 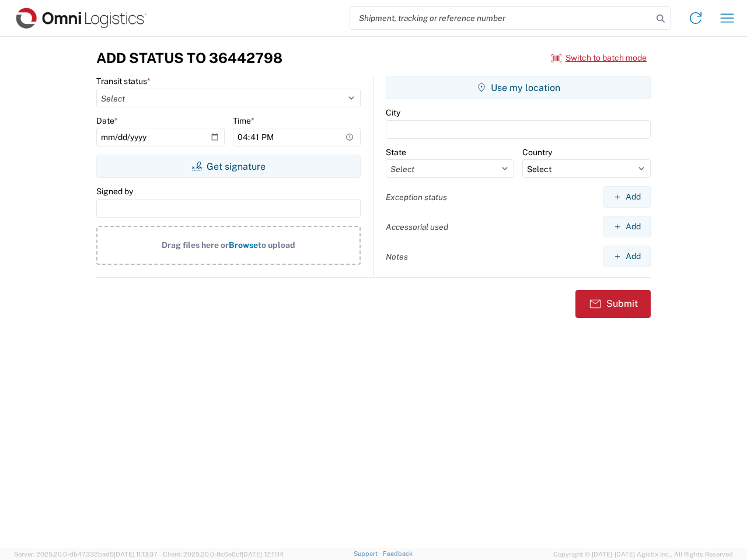 What do you see at coordinates (501, 18) in the screenshot?
I see `input: Shipment, tracking or reference number` at bounding box center [501, 18].